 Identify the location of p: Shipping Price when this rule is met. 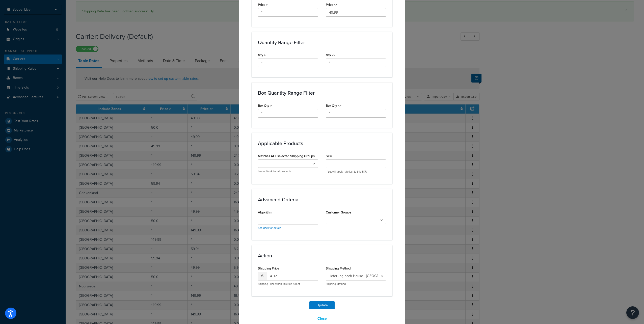
(288, 284).